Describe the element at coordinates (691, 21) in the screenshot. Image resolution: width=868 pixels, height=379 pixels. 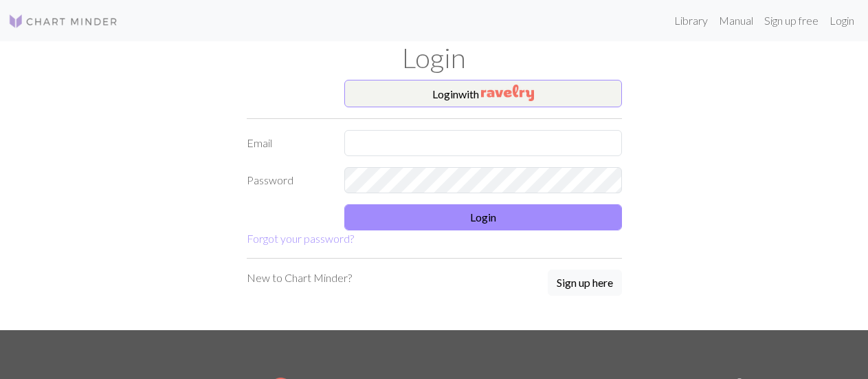
I see `a: Library` at that location.